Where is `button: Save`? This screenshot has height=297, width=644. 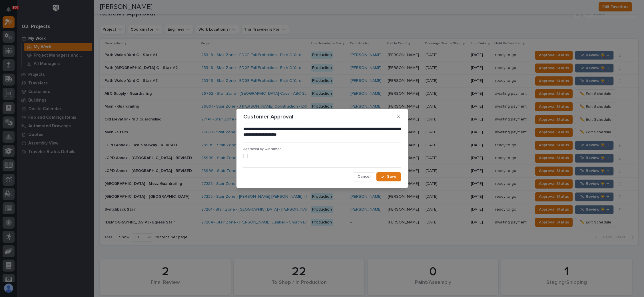 button: Save is located at coordinates (388, 177).